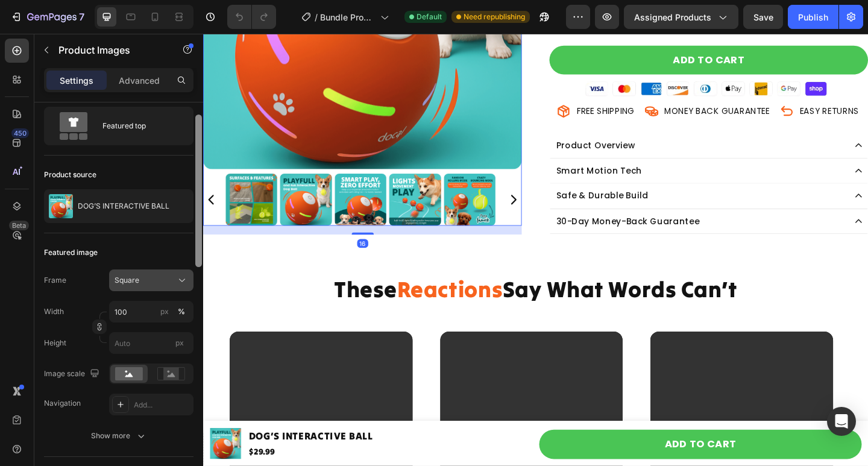 This screenshot has width=868, height=466. What do you see at coordinates (269, 278) in the screenshot?
I see `span: Reactions` at bounding box center [269, 278].